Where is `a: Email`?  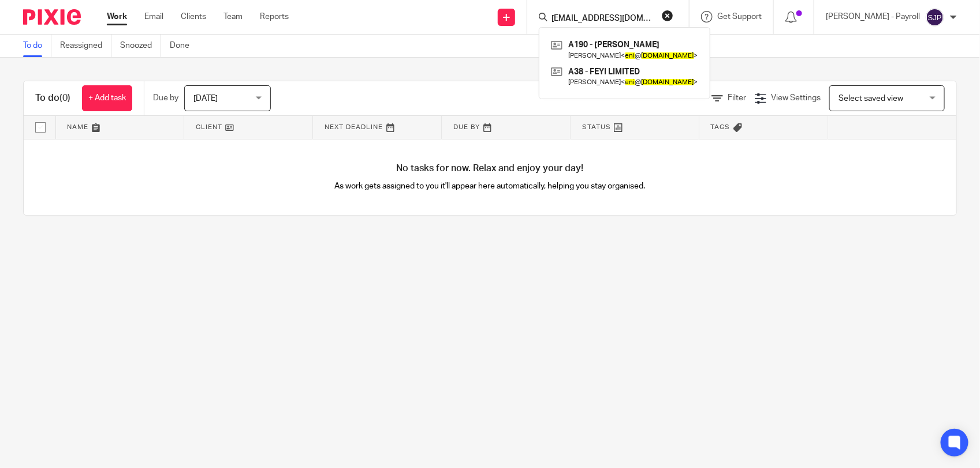
a: Email is located at coordinates (154, 17).